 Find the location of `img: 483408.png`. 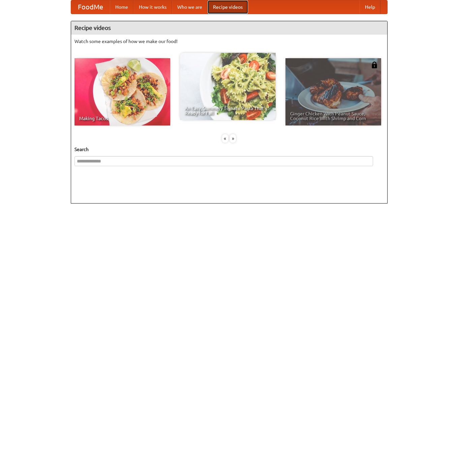

img: 483408.png is located at coordinates (374, 65).